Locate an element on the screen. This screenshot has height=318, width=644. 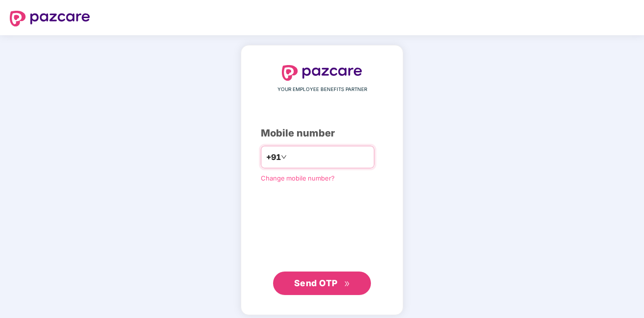
span: YOUR EMPLOYEE BENEFITS PARTNER is located at coordinates (322, 89).